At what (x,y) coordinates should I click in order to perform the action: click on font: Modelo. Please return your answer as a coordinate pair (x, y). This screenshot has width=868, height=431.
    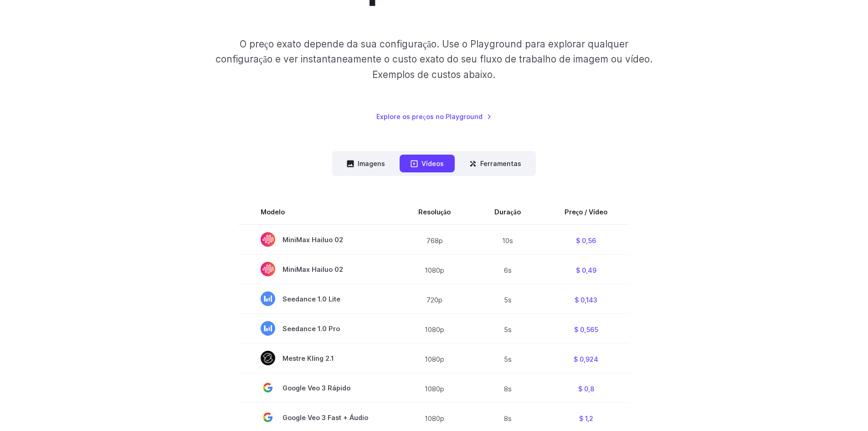
    Looking at the image, I should click on (272, 211).